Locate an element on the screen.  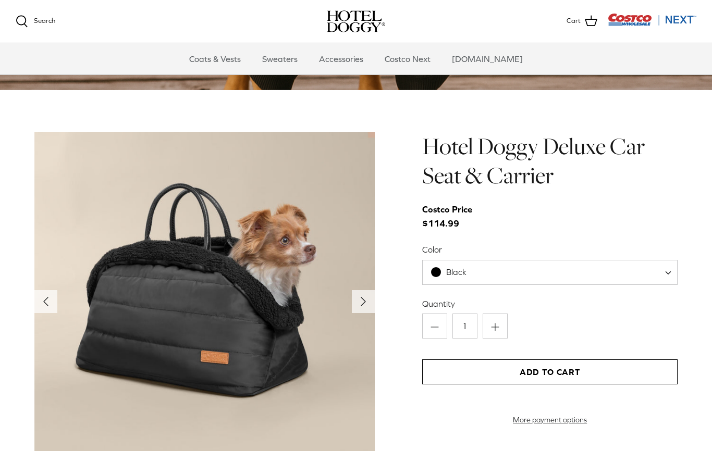
span: Cart is located at coordinates (573, 21).